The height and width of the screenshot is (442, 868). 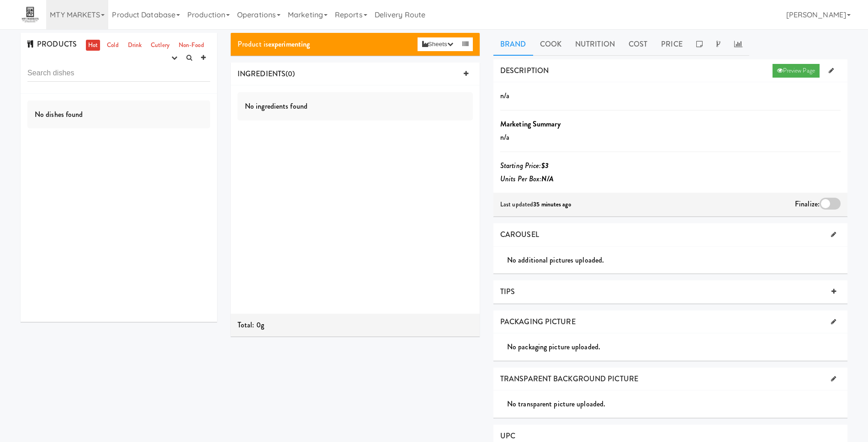 I want to click on b: 35 minutes ago, so click(x=552, y=204).